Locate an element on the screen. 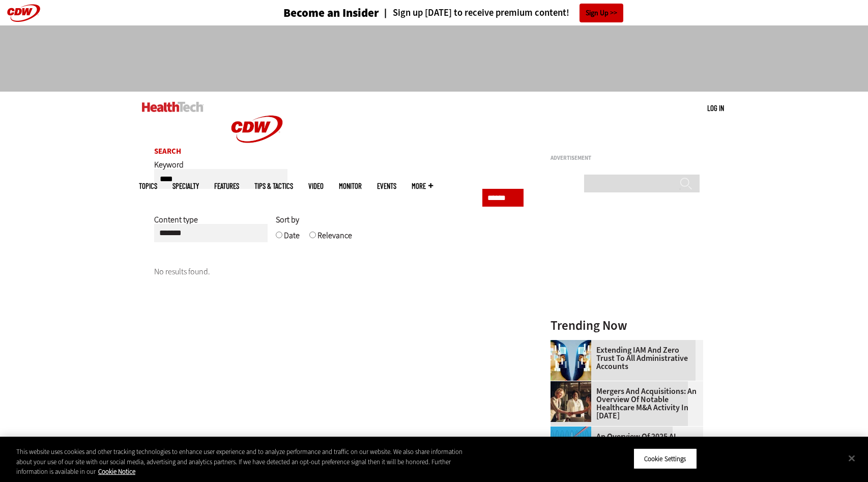 This screenshot has height=482, width=868. button: Cookie Settings is located at coordinates (665, 458).